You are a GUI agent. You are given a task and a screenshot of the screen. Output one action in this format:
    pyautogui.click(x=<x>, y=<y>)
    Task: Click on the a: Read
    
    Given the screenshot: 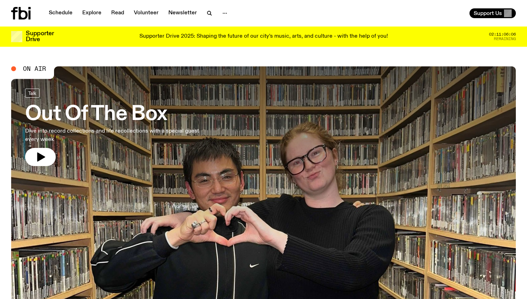 What is the action you would take?
    pyautogui.click(x=118, y=13)
    